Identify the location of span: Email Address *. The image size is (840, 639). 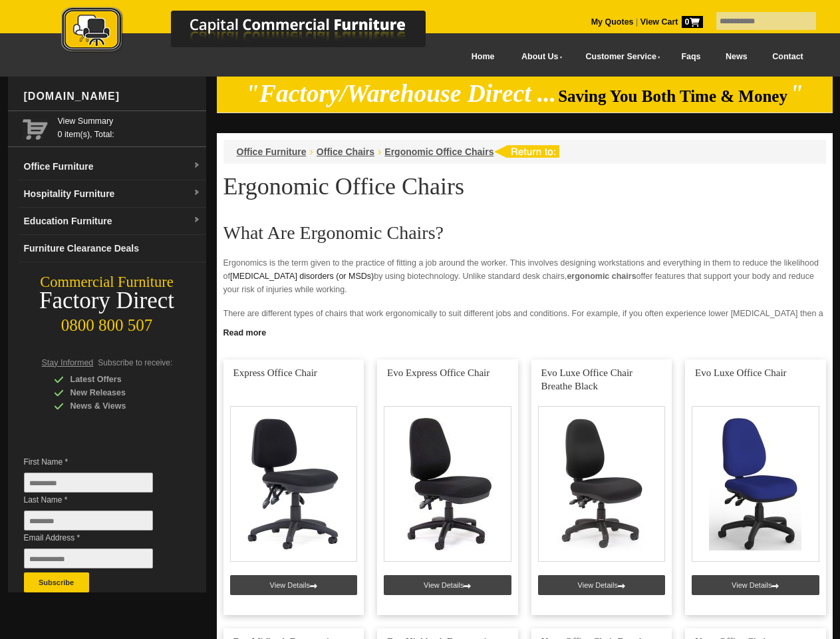
(99, 538).